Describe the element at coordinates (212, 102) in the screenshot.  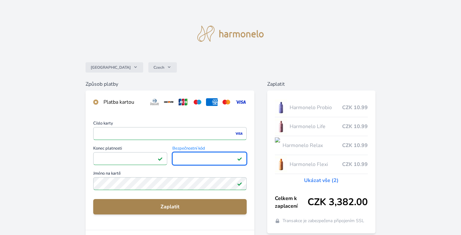
I see `img: amex.svg` at that location.